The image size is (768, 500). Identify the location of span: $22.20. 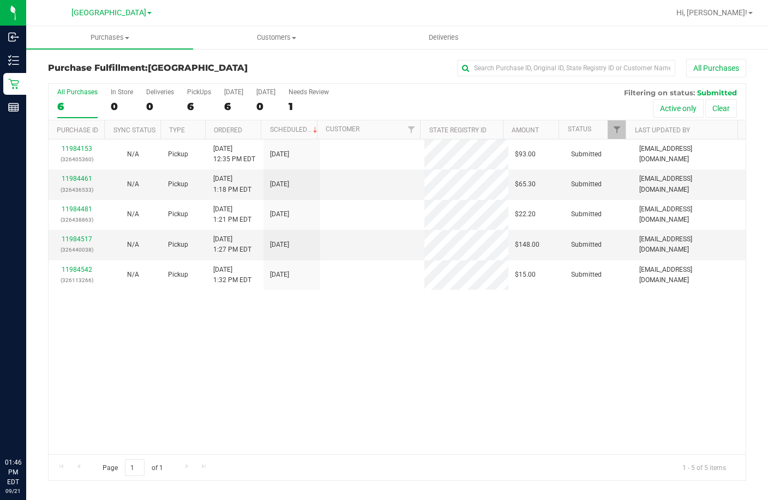
(525, 214).